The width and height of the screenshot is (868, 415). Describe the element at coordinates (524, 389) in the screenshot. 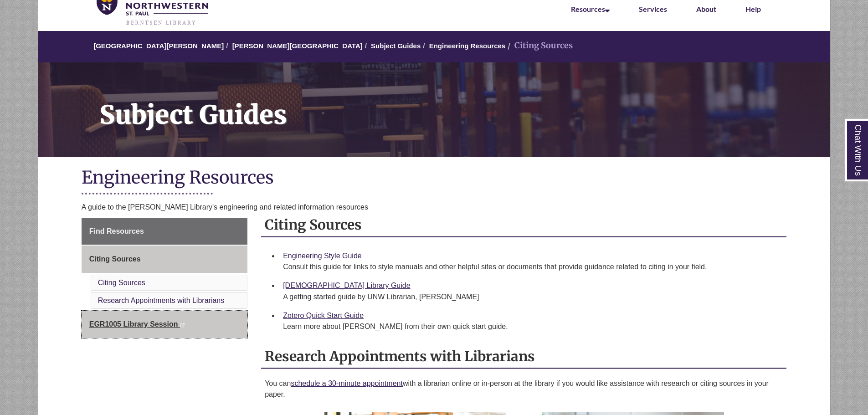

I see `p: You can with a librarian online or in-person at the library if you would like assistance with res...` at that location.